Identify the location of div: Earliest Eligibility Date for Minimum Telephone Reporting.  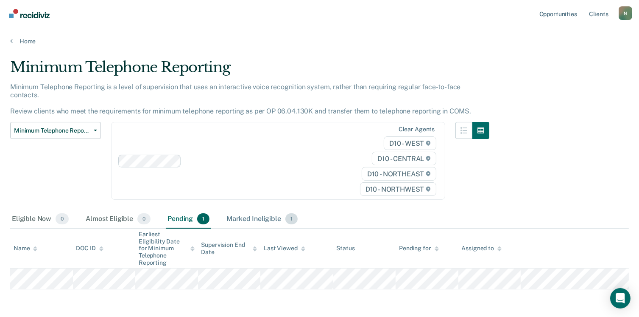
(167, 248).